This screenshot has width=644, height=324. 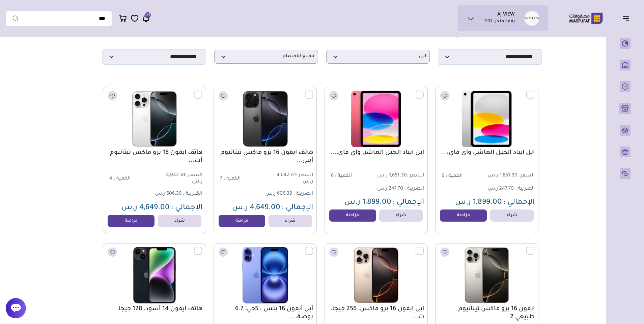 What do you see at coordinates (532, 18) in the screenshot?
I see `img: AJ VIEW` at bounding box center [532, 18].